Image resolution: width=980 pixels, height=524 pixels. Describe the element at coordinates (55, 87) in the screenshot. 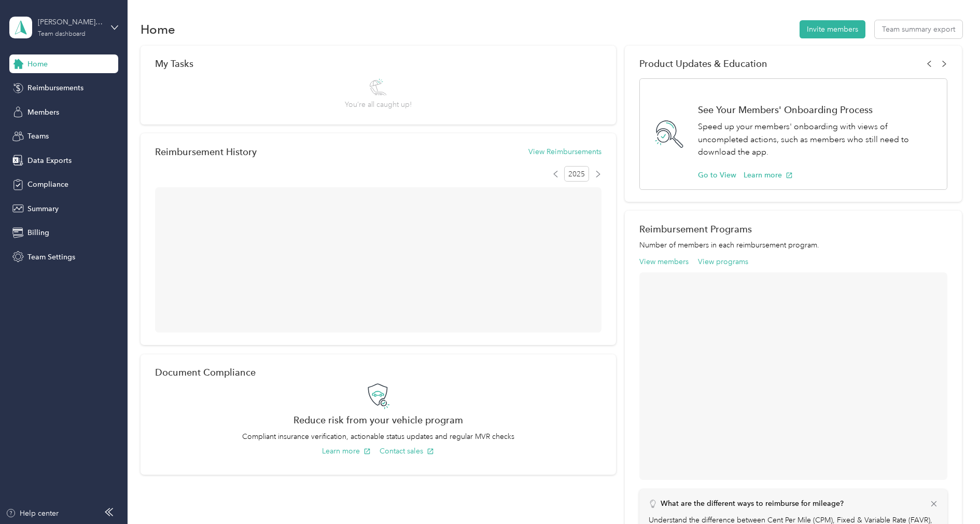

I see `span: Reimbursements` at that location.